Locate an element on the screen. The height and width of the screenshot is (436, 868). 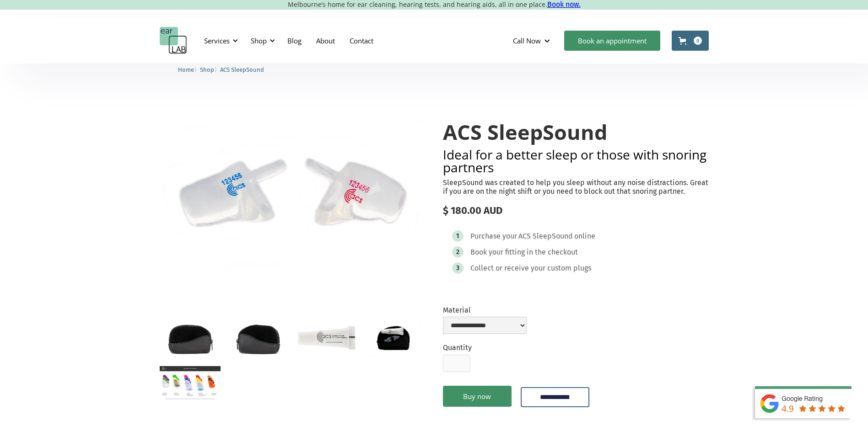
span: Home is located at coordinates (186, 69).